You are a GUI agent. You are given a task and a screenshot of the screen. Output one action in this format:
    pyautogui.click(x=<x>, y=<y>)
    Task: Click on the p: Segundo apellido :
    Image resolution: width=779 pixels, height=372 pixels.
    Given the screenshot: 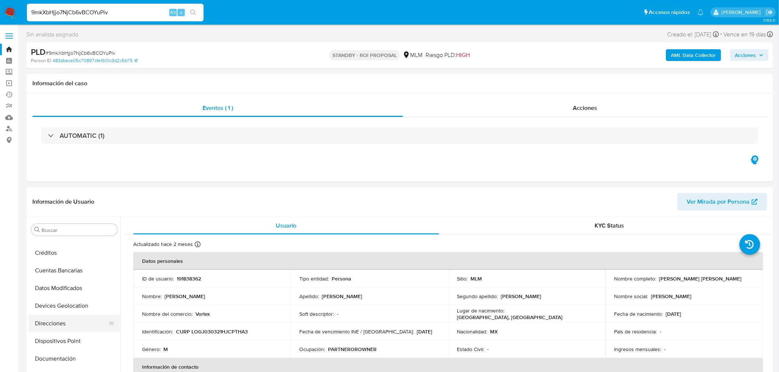 What is the action you would take?
    pyautogui.click(x=477, y=297)
    